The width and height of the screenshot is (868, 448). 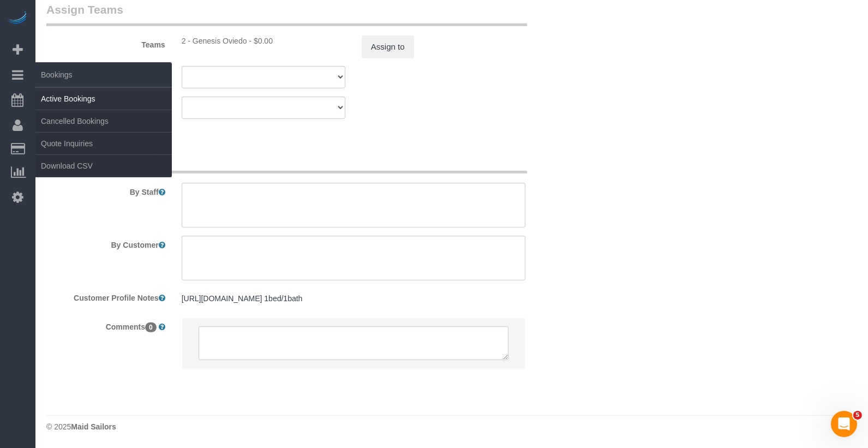 What do you see at coordinates (93, 427) in the screenshot?
I see `strong: Maid Sailors` at bounding box center [93, 427].